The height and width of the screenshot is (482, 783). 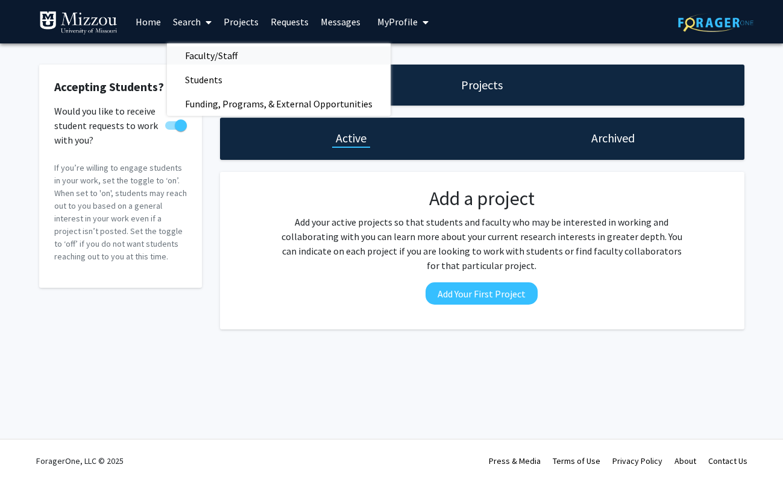 I want to click on span: Faculty/Staff, so click(x=211, y=55).